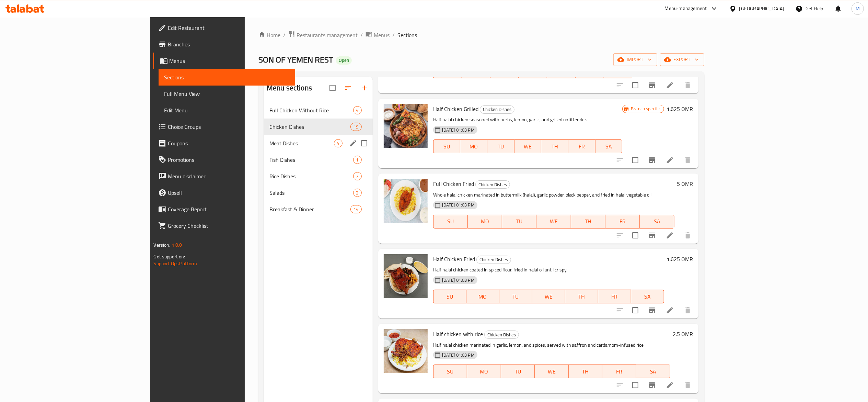 The width and height of the screenshot is (868, 402). I want to click on div: Open, so click(344, 61).